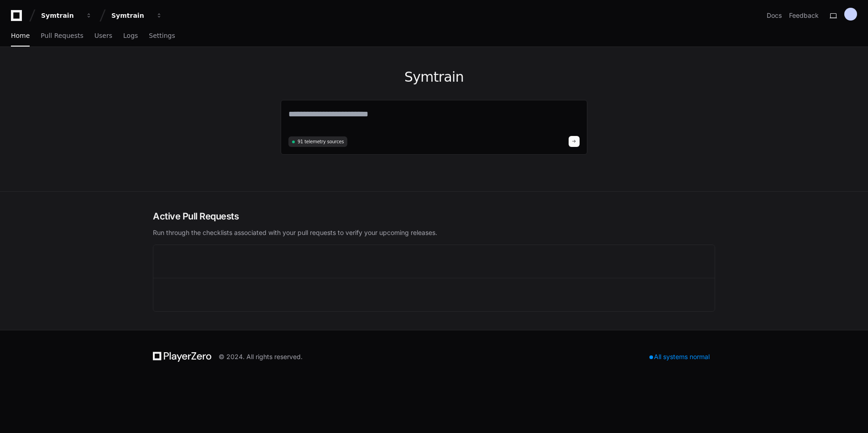 The image size is (868, 433). What do you see at coordinates (103, 35) in the screenshot?
I see `span: Users` at bounding box center [103, 35].